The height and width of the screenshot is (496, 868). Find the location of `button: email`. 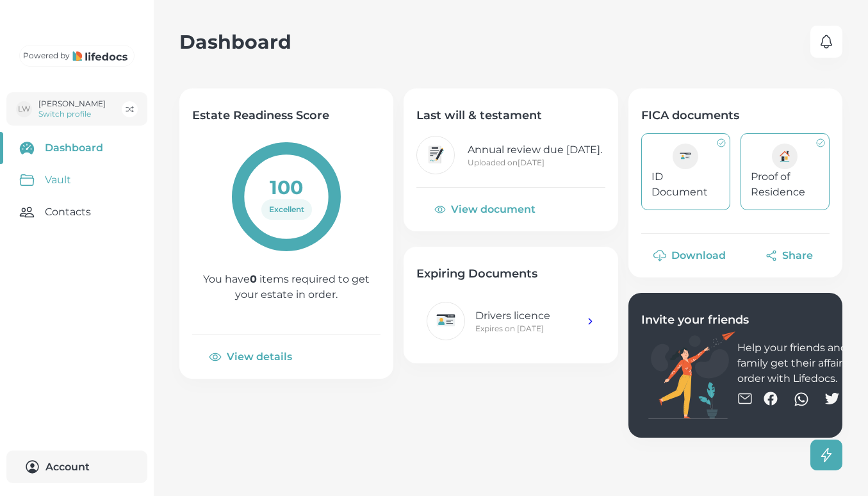

button: email is located at coordinates (745, 399).